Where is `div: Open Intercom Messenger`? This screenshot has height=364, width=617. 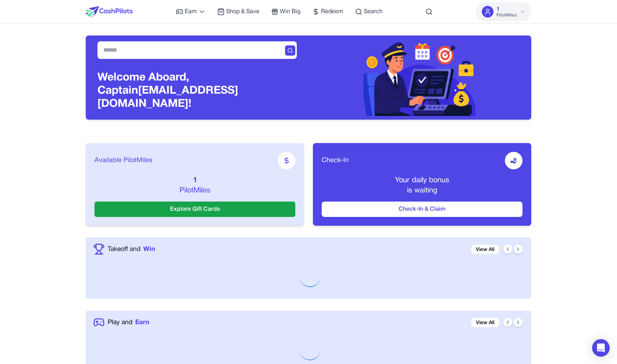
div: Open Intercom Messenger is located at coordinates (601, 348).